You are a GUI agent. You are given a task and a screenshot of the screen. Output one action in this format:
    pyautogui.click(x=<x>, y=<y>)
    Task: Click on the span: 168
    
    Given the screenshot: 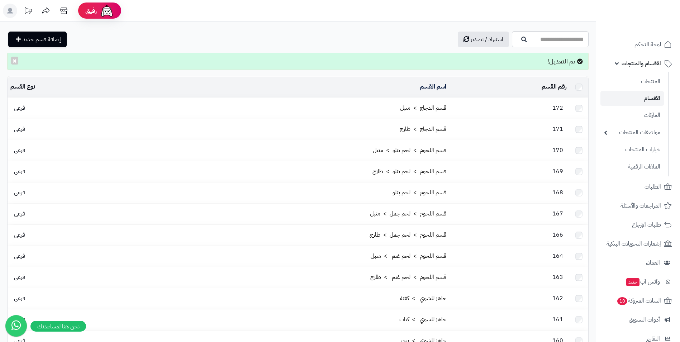 What is the action you would take?
    pyautogui.click(x=558, y=192)
    